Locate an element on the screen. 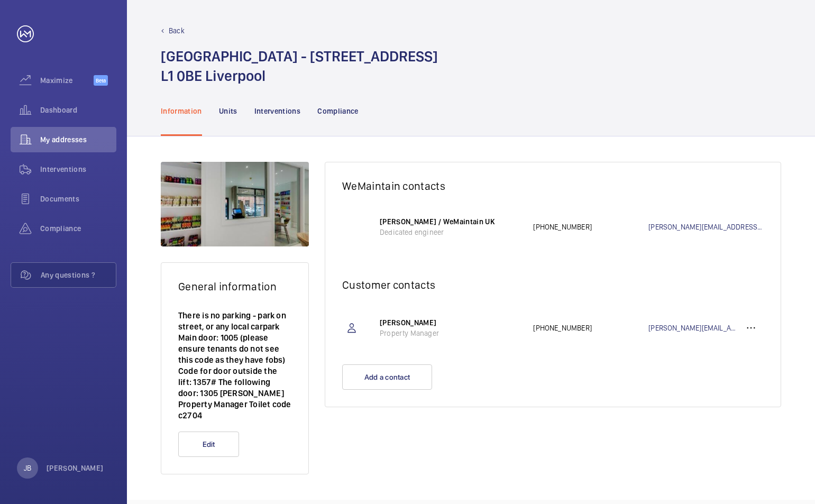  span: Documents is located at coordinates (78, 199).